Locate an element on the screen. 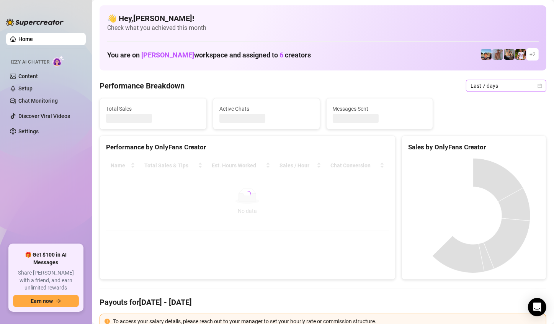 The height and width of the screenshot is (324, 554). div: Open Intercom Messenger is located at coordinates (537, 307).